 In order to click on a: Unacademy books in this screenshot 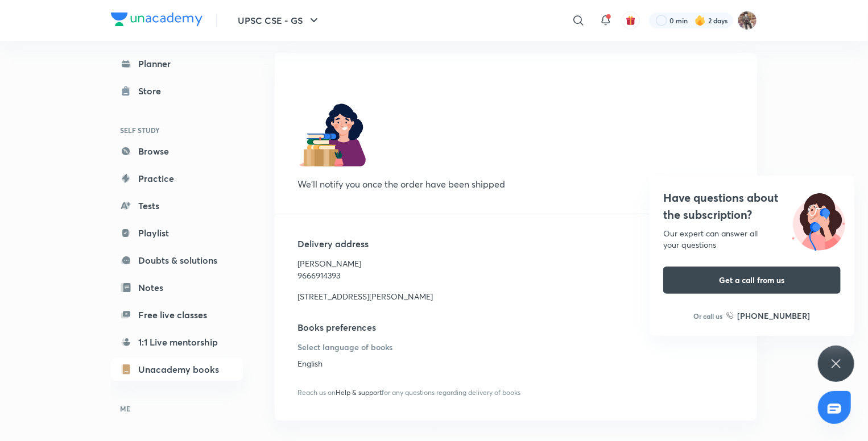, I will do `click(177, 370)`.